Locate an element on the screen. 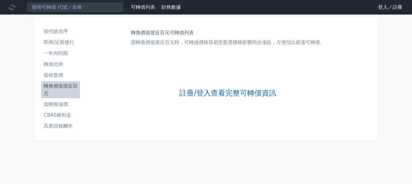  li: 低收盤價 is located at coordinates (61, 75).